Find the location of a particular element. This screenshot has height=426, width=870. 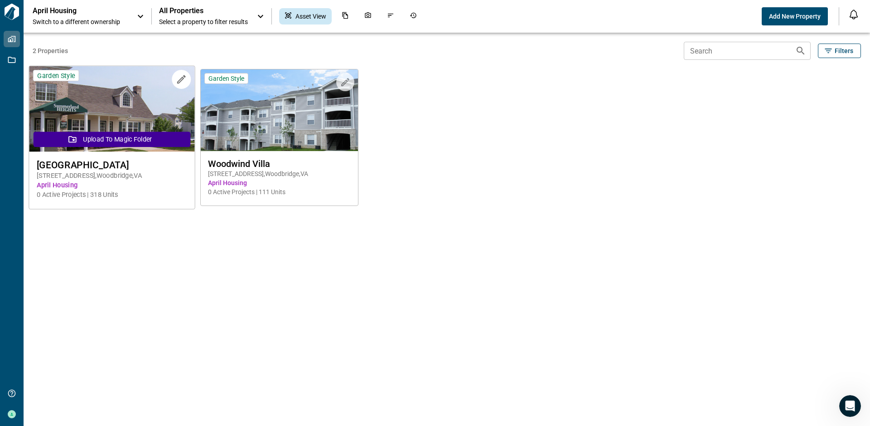

div: Photos is located at coordinates (368, 16).